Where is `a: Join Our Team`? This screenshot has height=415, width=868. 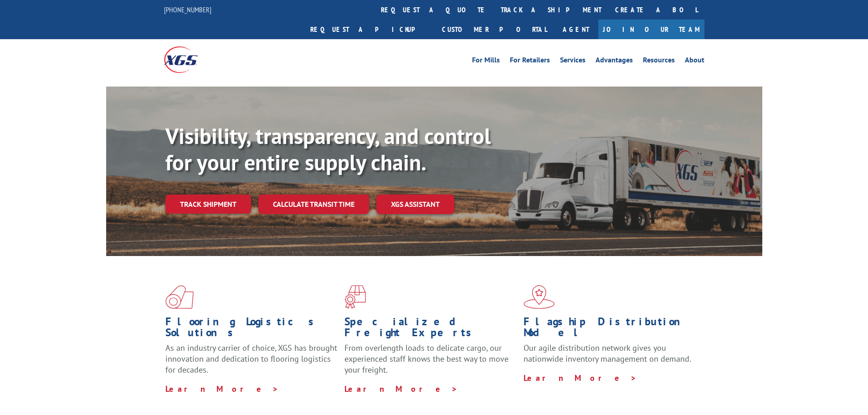
a: Join Our Team is located at coordinates (651, 29).